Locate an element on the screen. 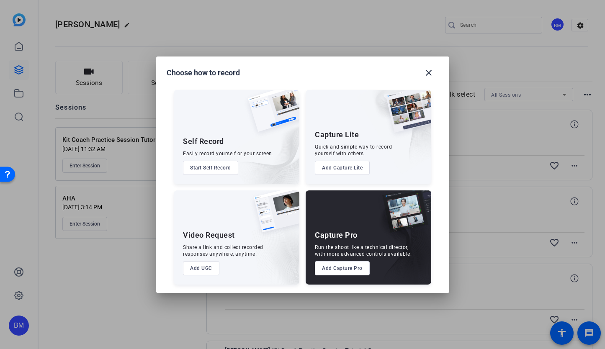 The width and height of the screenshot is (605, 349). button: Add Capture Lite is located at coordinates (342, 168).